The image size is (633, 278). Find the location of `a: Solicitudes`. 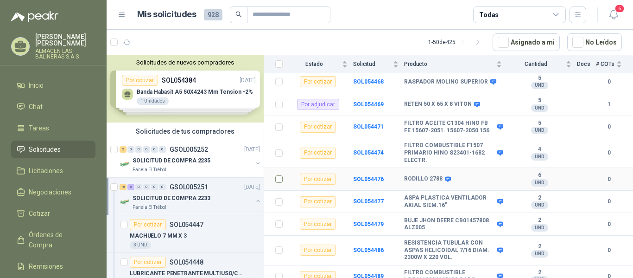

a: Solicitudes is located at coordinates (53, 149).